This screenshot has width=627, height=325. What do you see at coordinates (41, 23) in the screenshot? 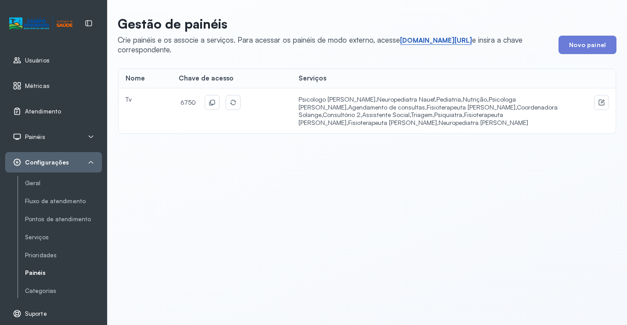
I see `img: Logotipo do estabelecimento` at bounding box center [41, 23].